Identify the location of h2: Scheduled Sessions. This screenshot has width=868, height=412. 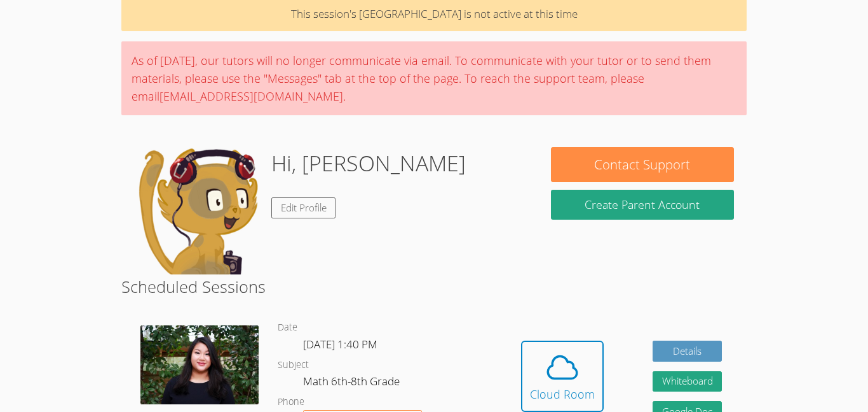
(434, 286).